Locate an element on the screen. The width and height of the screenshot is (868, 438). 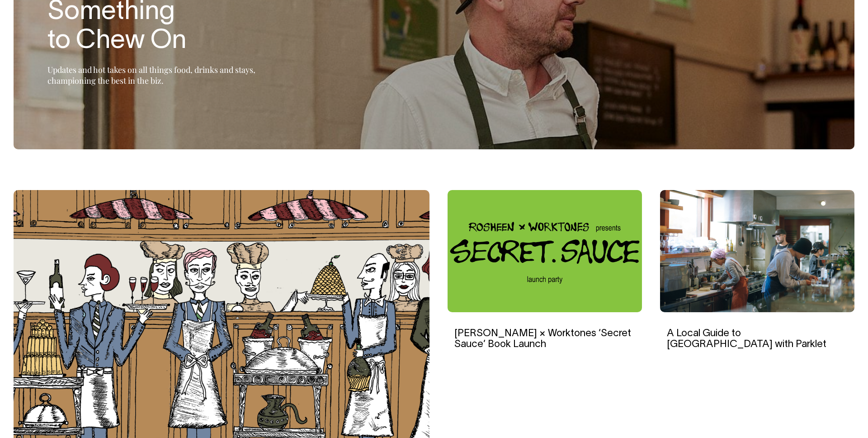
img: Rosheen Kaul × Worktones ‘Secret Sauce’ Book Launch is located at coordinates (545, 251).